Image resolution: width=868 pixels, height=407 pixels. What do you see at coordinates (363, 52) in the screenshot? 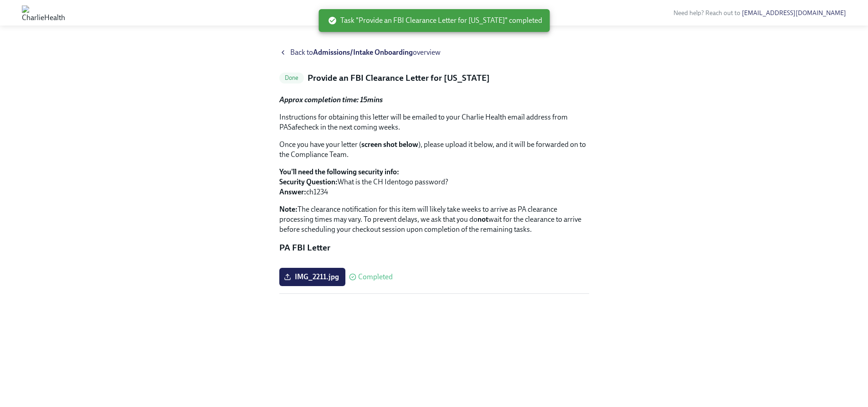
I see `strong: Admissions/Intake Onboarding` at bounding box center [363, 52].